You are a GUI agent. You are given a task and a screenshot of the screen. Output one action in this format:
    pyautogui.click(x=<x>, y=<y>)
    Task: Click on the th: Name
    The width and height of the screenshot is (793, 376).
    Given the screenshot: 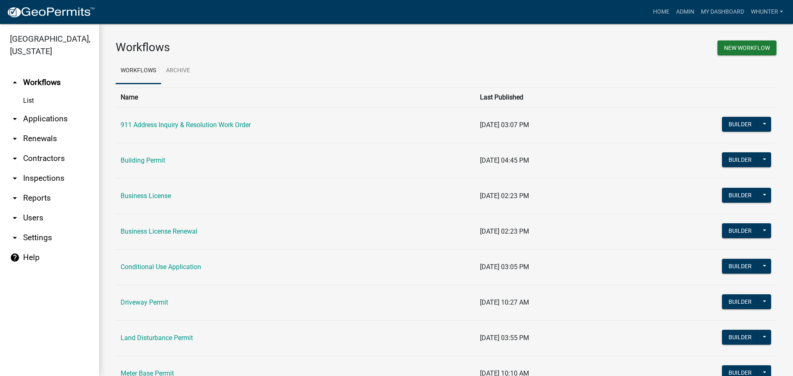 What is the action you would take?
    pyautogui.click(x=295, y=97)
    